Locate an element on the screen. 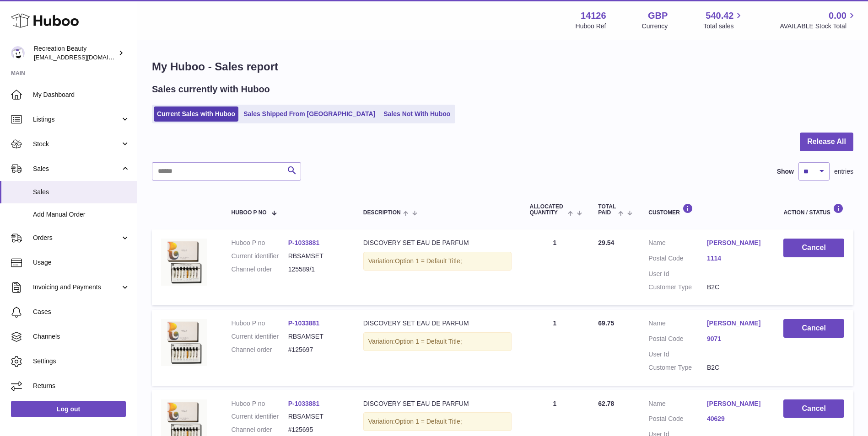 This screenshot has width=868, height=436. span: Returns is located at coordinates (82, 386).